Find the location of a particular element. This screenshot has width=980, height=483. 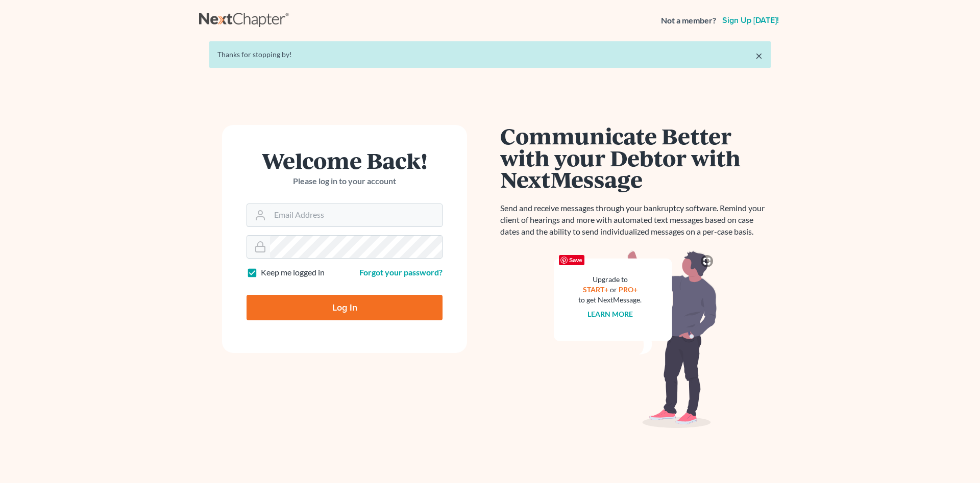

a: PRO+ is located at coordinates (627, 289).